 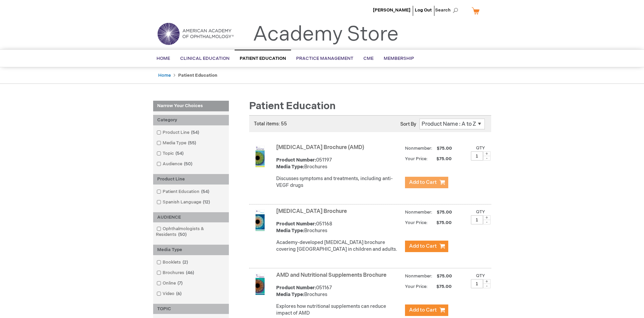 What do you see at coordinates (260, 220) in the screenshot?
I see `img: Amblyopia Brochure` at bounding box center [260, 220].